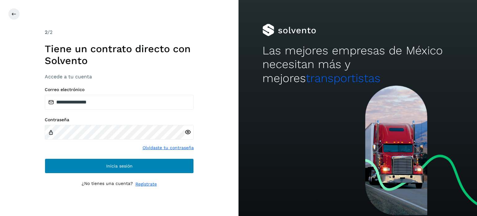 The width and height of the screenshot is (477, 216). Describe the element at coordinates (343, 78) in the screenshot. I see `span: transportistas` at that location.